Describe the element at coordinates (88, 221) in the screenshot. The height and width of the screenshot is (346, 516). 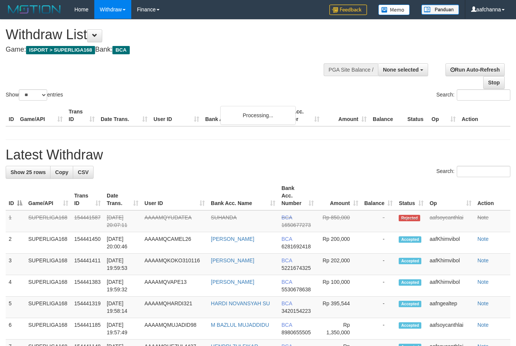
I see `td: 154441587` at that location.